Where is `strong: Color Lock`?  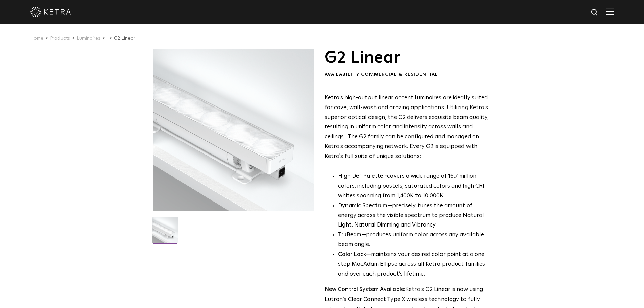
strong: Color Lock is located at coordinates (352, 255).